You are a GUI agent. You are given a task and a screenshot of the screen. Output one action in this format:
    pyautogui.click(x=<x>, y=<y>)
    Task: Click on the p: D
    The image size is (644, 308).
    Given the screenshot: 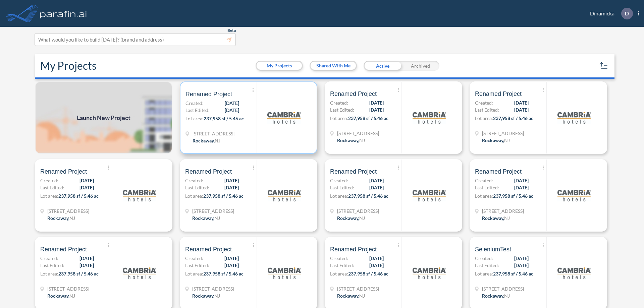 What is the action you would take?
    pyautogui.click(x=627, y=14)
    